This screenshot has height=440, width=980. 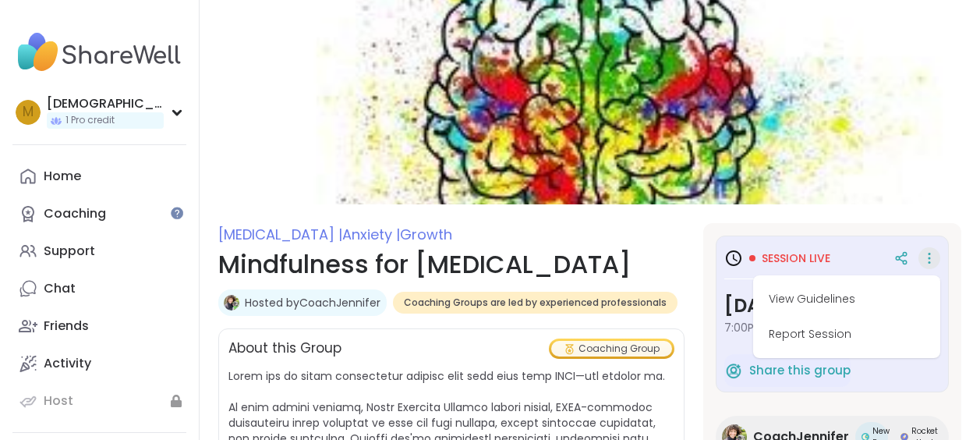 I want to click on a: Activity, so click(x=99, y=363).